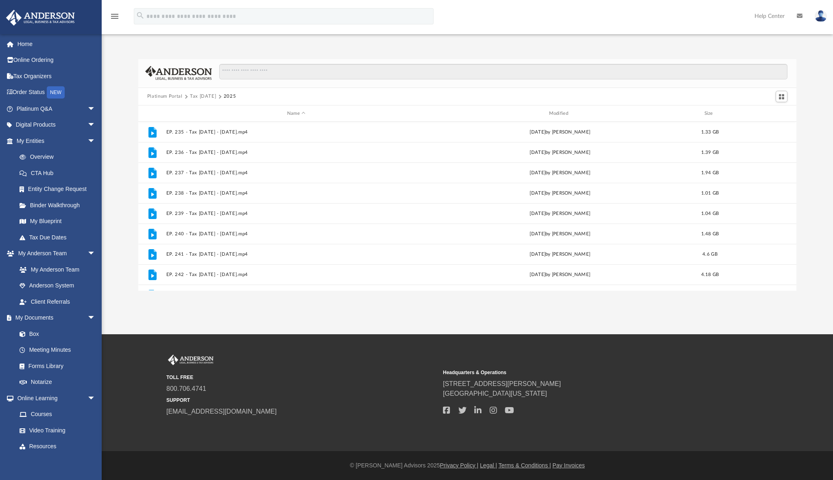 This screenshot has height=480, width=833. What do you see at coordinates (57, 382) in the screenshot?
I see `a: Notarize` at bounding box center [57, 382].